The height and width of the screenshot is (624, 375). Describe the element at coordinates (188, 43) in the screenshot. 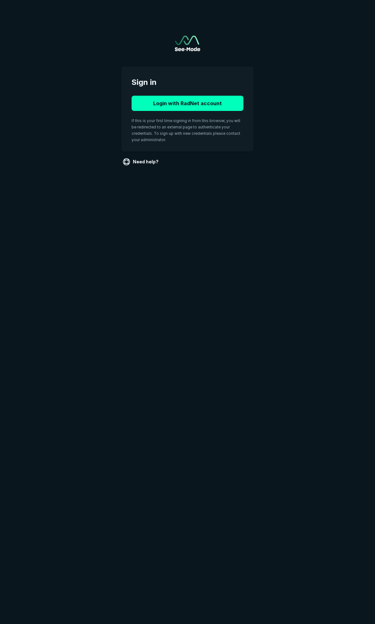

I see `a: Go to sign in` at that location.